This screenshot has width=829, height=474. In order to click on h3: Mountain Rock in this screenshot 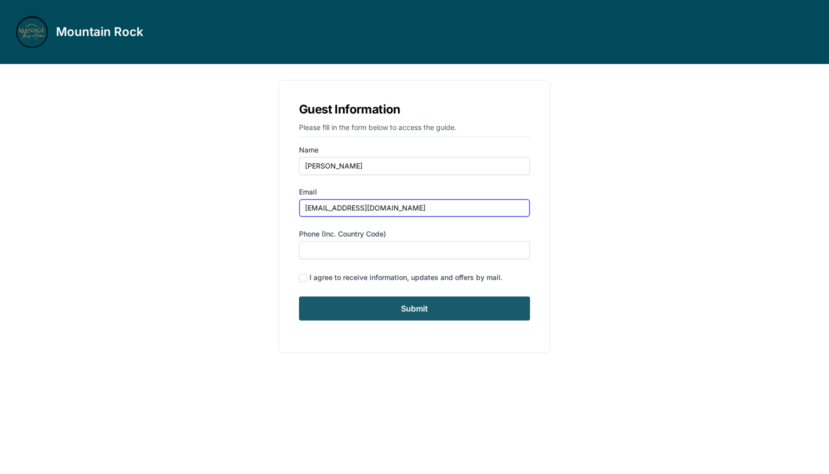, I will do `click(100, 32)`.